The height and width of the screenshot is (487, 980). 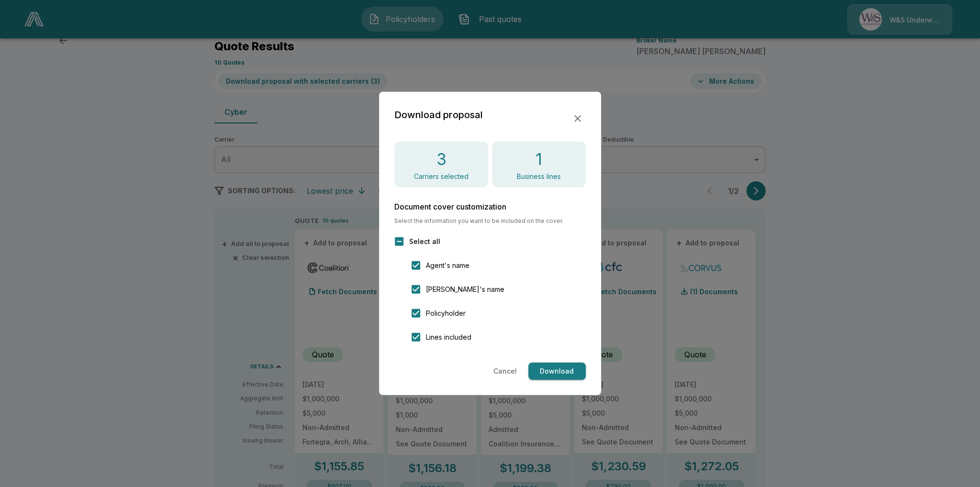 I want to click on h4: 3, so click(x=441, y=159).